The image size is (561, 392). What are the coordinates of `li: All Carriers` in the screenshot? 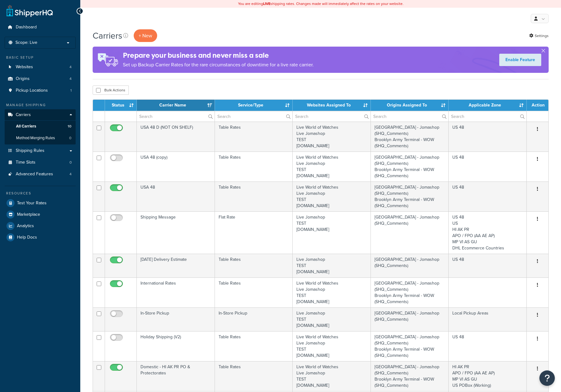 It's located at (40, 127).